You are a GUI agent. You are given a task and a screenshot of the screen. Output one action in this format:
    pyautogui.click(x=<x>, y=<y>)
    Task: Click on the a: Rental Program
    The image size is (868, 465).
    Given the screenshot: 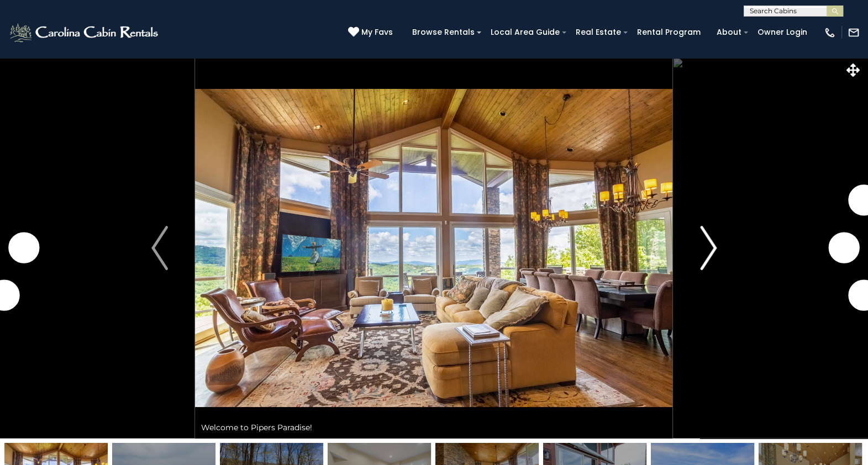 What is the action you would take?
    pyautogui.click(x=669, y=32)
    